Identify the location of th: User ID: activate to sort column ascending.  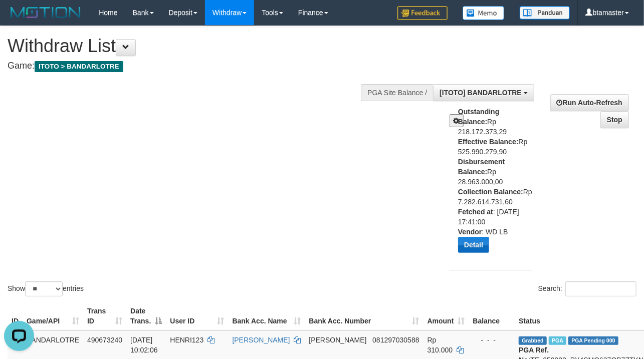
(197, 317).